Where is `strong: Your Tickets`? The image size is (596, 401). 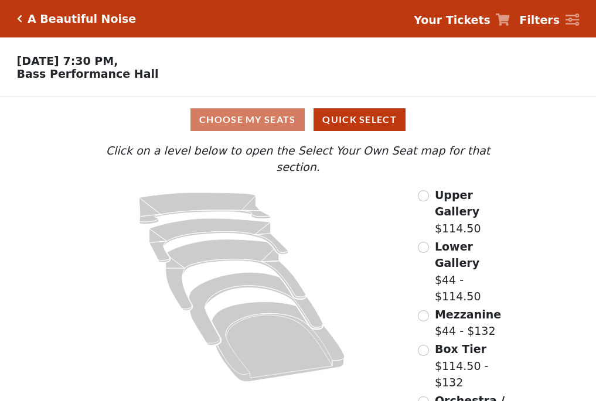 strong: Your Tickets is located at coordinates (452, 20).